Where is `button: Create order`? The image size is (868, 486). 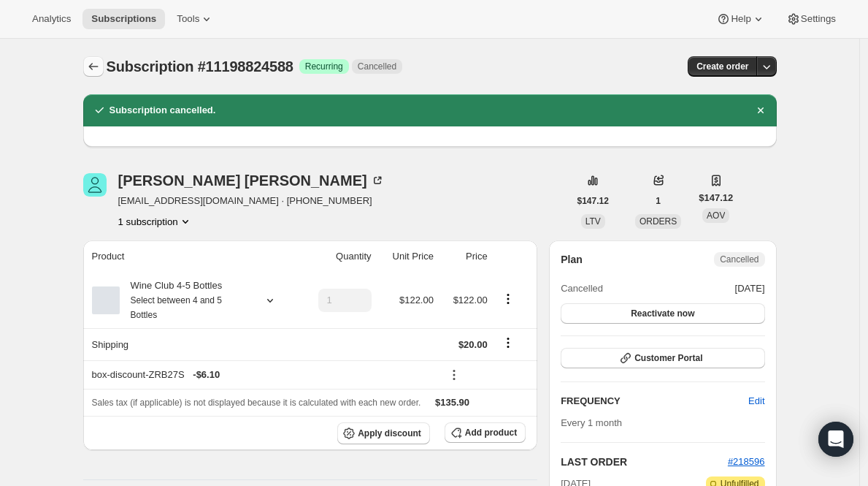
button: Create order is located at coordinates (722, 67).